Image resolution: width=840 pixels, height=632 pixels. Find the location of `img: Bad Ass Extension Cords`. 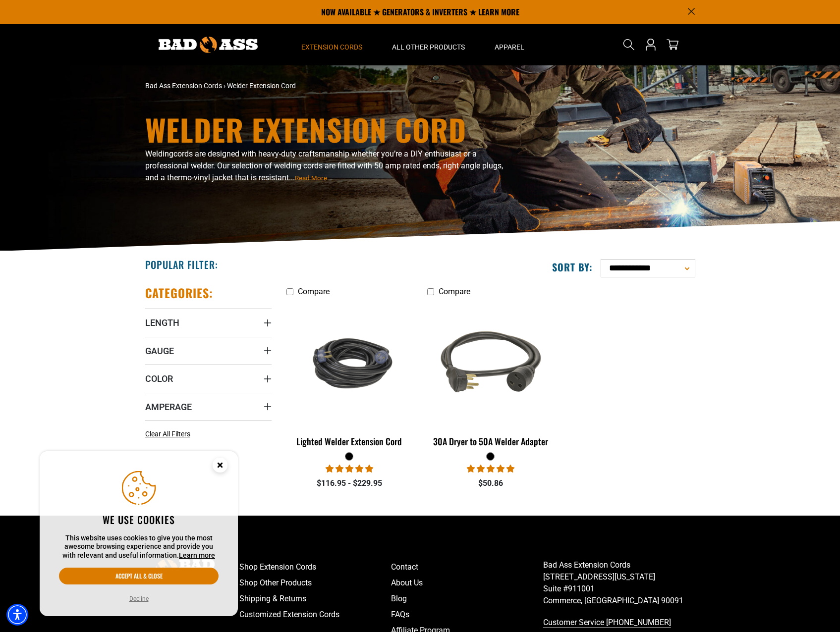

img: Bad Ass Extension Cords is located at coordinates (208, 44).